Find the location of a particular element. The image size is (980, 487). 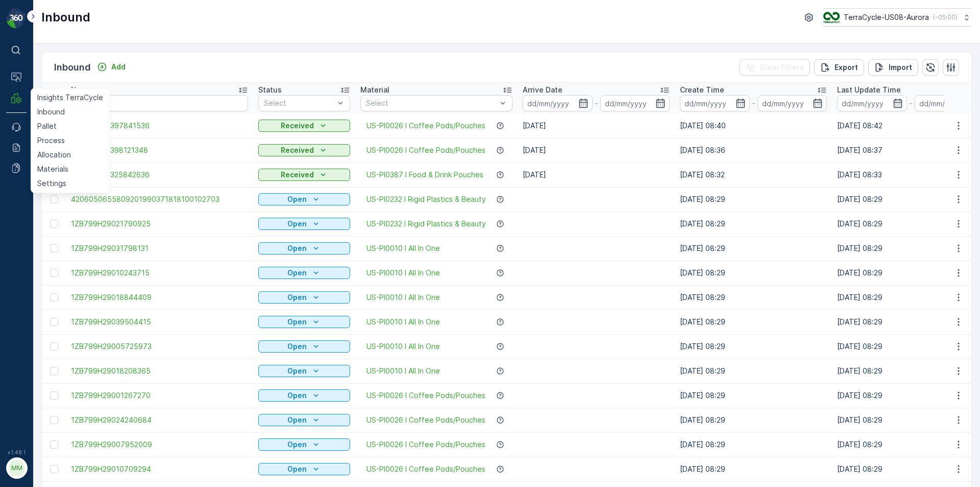

a: 1ZB799H29021790925 is located at coordinates (159, 224).